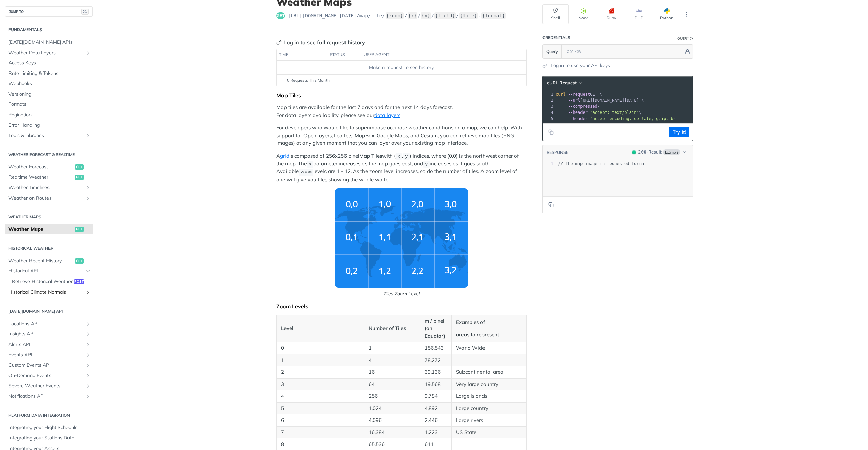 Image resolution: width=868 pixels, height=450 pixels. Describe the element at coordinates (387, 115) in the screenshot. I see `a: data layers` at that location.